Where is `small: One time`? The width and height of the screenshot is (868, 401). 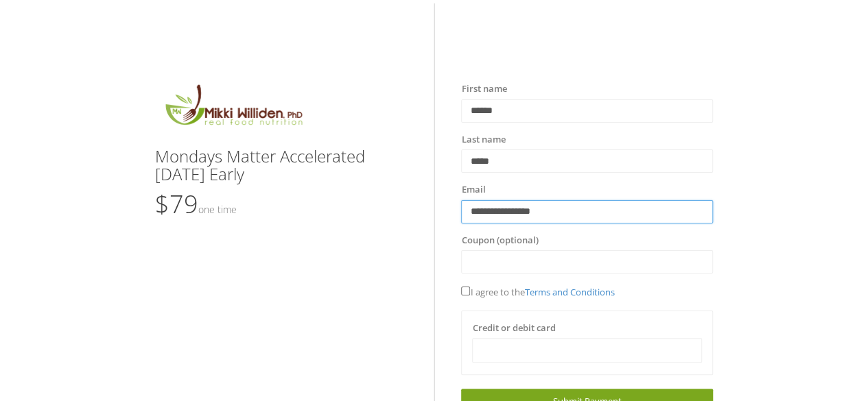
small: One time is located at coordinates (218, 209).